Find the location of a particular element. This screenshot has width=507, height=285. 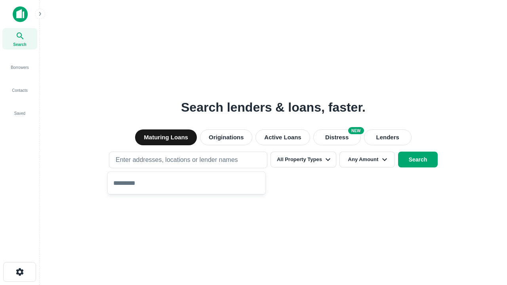

div: Saved is located at coordinates (20, 108).